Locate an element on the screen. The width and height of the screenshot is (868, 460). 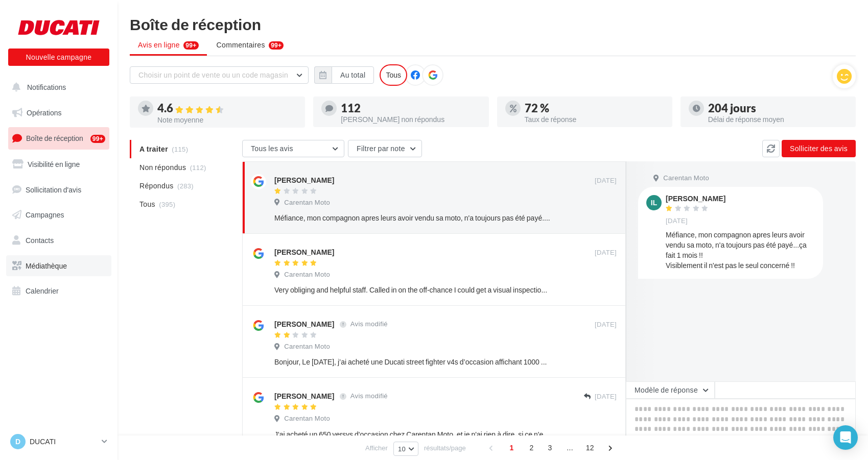
div: 72 % is located at coordinates (594, 108).